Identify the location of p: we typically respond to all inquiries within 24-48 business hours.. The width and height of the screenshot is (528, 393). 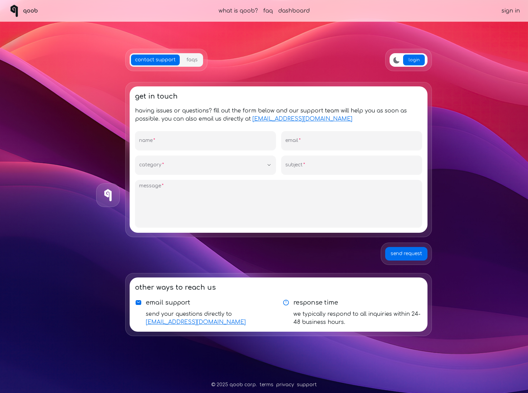
(358, 318).